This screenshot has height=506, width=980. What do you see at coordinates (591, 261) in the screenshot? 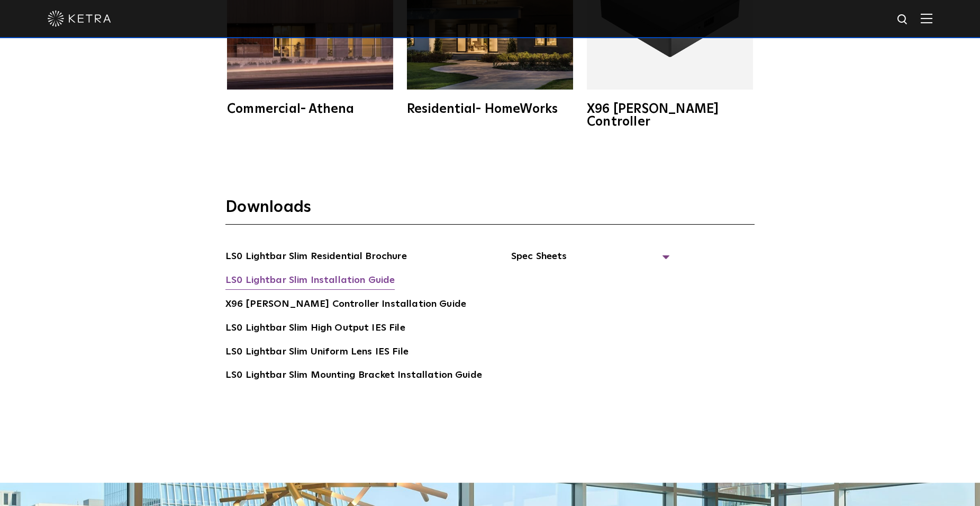
I see `span: Spec Sheets` at bounding box center [591, 261].